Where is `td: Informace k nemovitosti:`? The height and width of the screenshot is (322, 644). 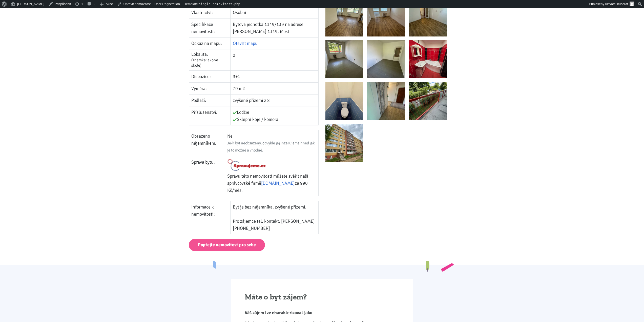 td: Informace k nemovitosti: is located at coordinates (210, 218).